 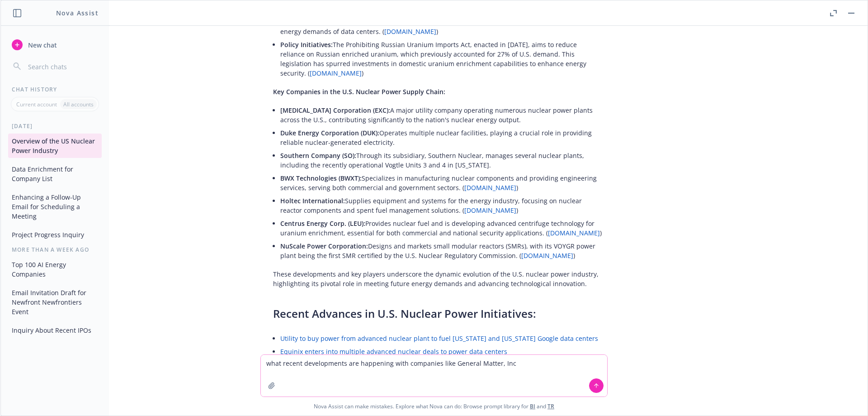 What do you see at coordinates (441, 205) in the screenshot?
I see `p: Supplies equipment and systems for the energy industry, focusing on nuclear reactor components an...` at bounding box center [441, 205].